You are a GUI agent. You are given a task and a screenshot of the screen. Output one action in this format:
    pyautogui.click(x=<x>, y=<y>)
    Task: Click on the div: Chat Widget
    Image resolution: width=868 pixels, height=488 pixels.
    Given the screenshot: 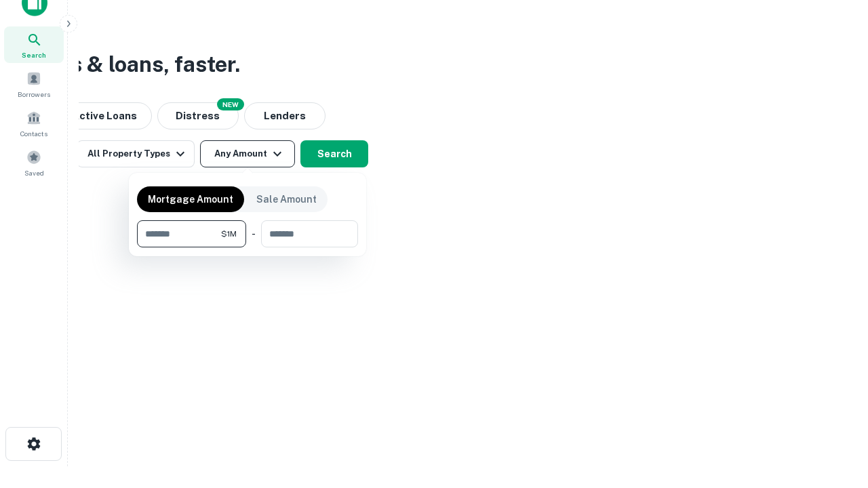 What is the action you would take?
    pyautogui.click(x=834, y=412)
    